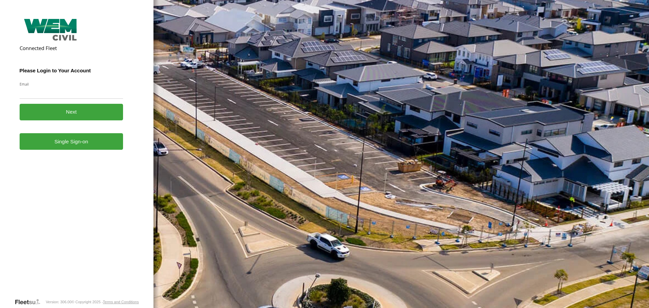 The height and width of the screenshot is (308, 649). I want to click on button: Next, so click(71, 112).